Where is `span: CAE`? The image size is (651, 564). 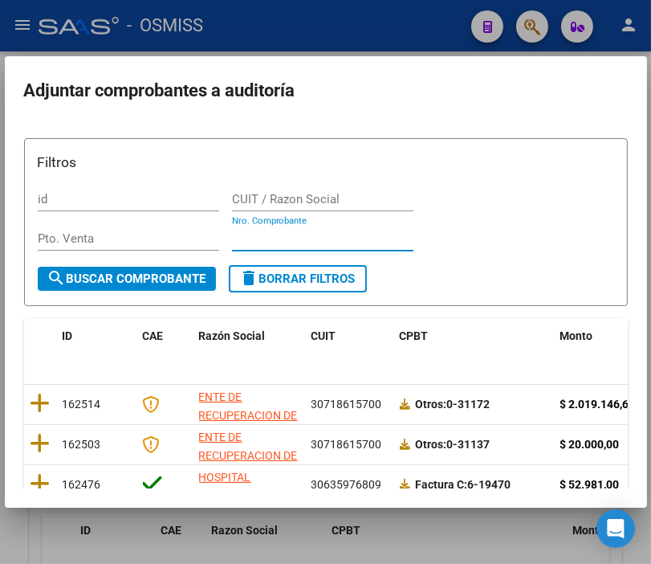 span: CAE is located at coordinates (153, 336).